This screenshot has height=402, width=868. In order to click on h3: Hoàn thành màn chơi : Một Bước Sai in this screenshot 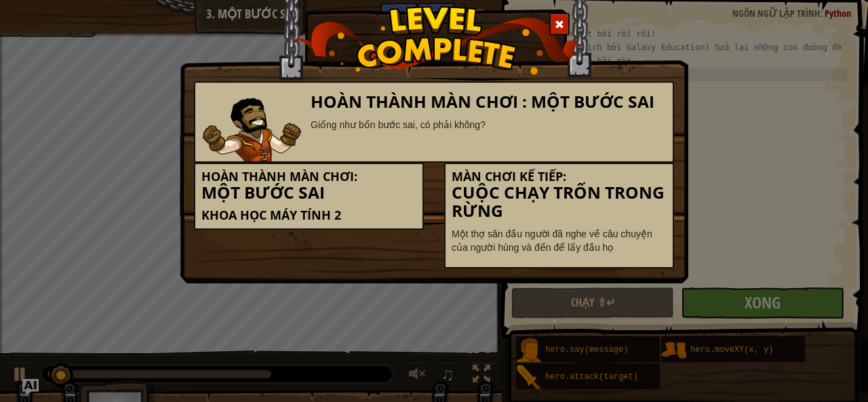, I will do `click(489, 102)`.